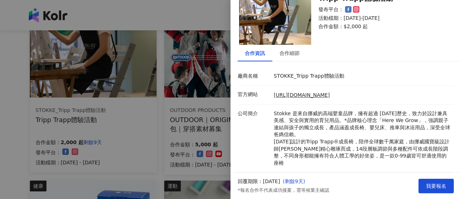 This screenshot has height=199, width=461. What do you see at coordinates (362, 76) in the screenshot?
I see `p: STOKKE_Tripp Trapp體驗活動` at bounding box center [362, 76].